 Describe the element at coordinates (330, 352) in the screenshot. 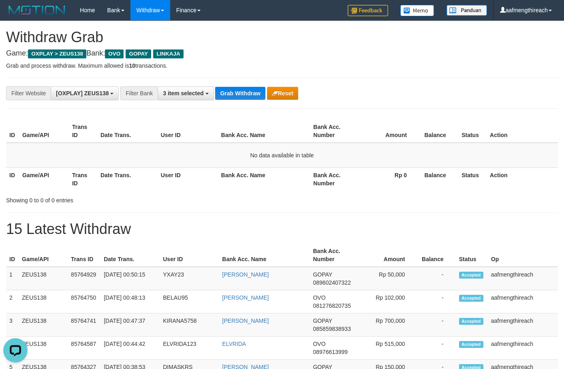

I see `span: Copy 08976613999 to clipboard` at that location.